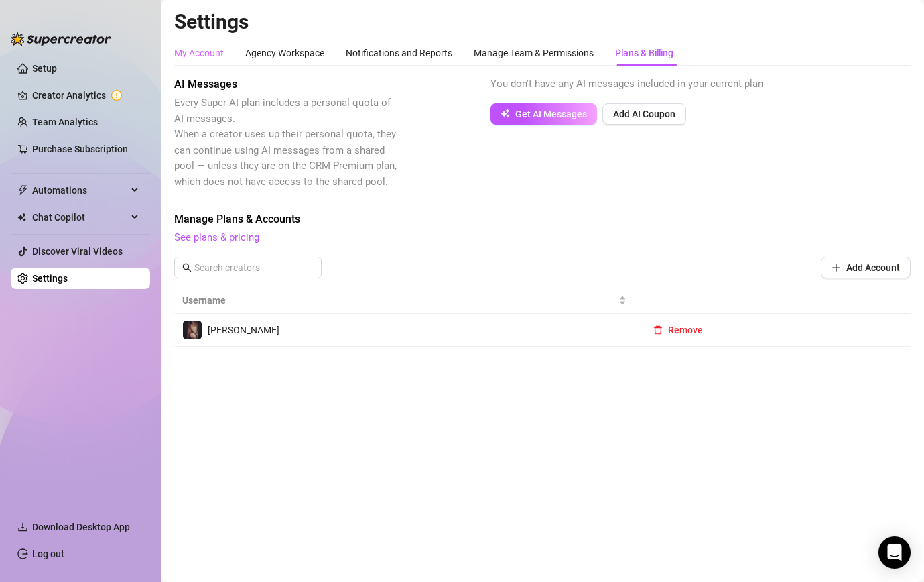 The image size is (924, 582). I want to click on span: Add AI Coupon, so click(644, 114).